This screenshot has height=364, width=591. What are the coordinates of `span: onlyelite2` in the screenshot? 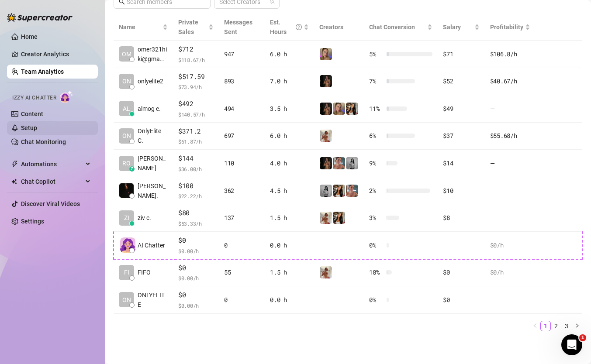 It's located at (151, 81).